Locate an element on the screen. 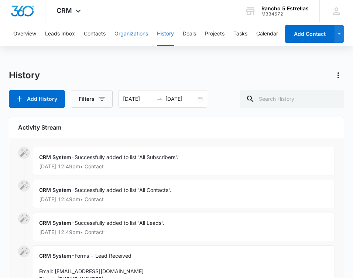 This screenshot has height=278, width=353. button: Filters is located at coordinates (92, 99).